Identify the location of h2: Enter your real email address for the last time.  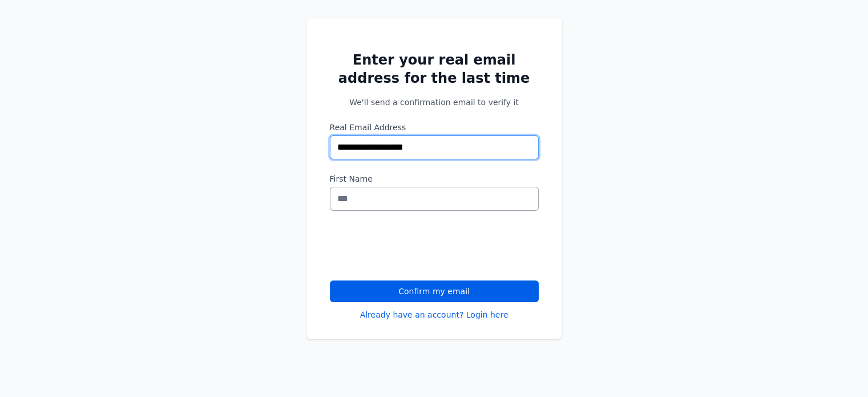
(434, 69).